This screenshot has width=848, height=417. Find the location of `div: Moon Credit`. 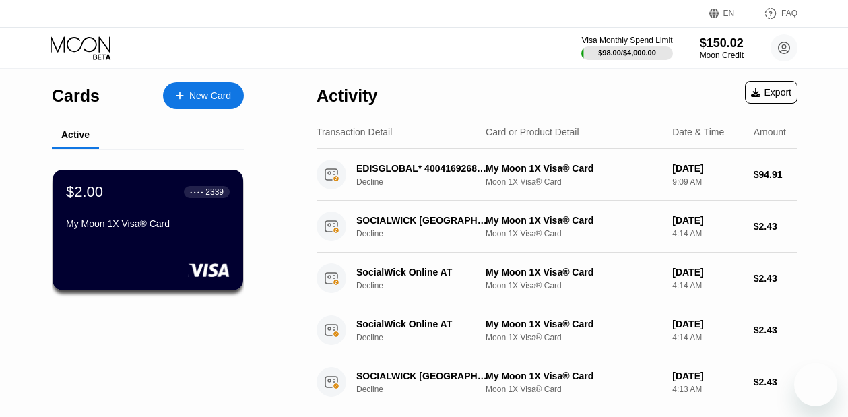

div: Moon Credit is located at coordinates (722, 55).